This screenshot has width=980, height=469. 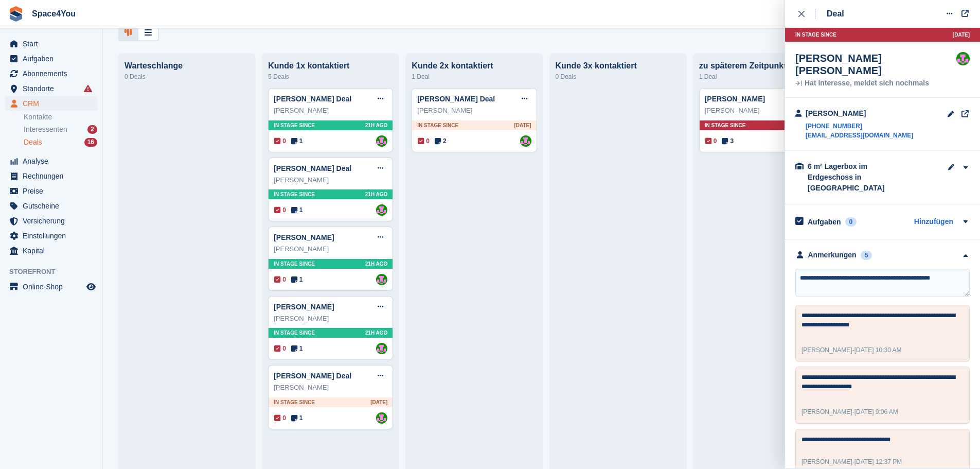 What do you see at coordinates (727, 141) in the screenshot?
I see `span: 3` at bounding box center [727, 141].